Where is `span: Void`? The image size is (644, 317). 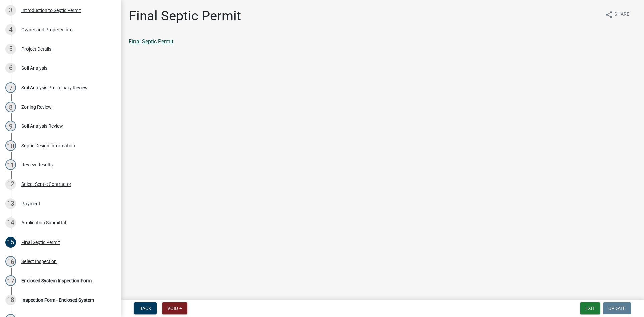 span: Void is located at coordinates (173, 308).